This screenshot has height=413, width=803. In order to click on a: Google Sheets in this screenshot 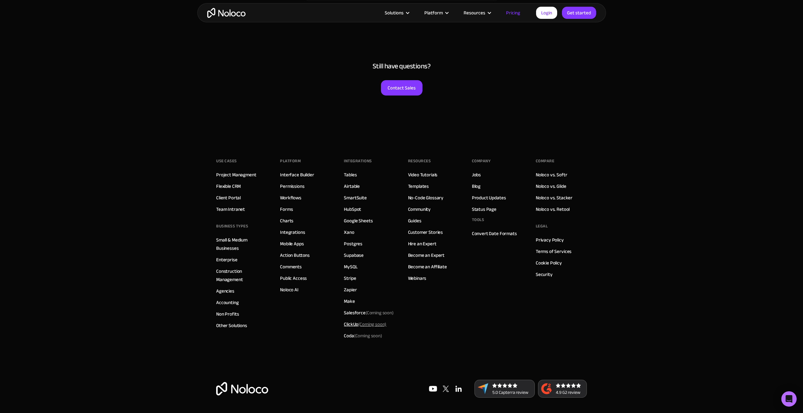, I will do `click(358, 221)`.